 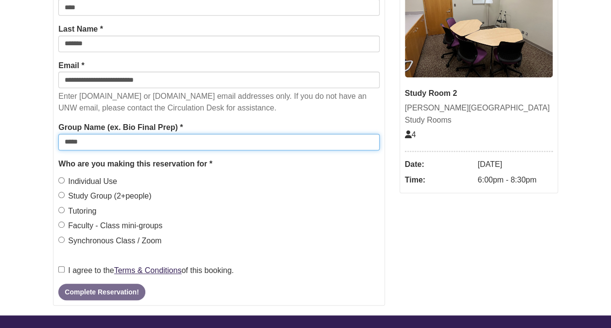 What do you see at coordinates (61, 269) in the screenshot?
I see `input: I agree to theTerms & Conditionsof this booking.` at bounding box center [61, 269].